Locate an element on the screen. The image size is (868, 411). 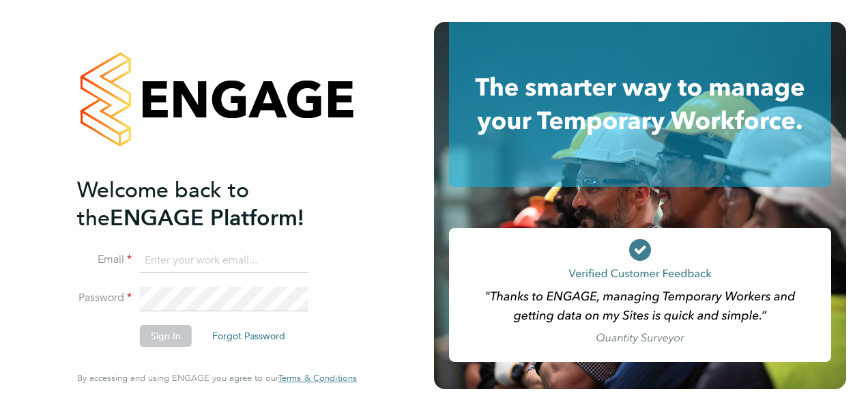
span: Terms & Conditions is located at coordinates (317, 377).